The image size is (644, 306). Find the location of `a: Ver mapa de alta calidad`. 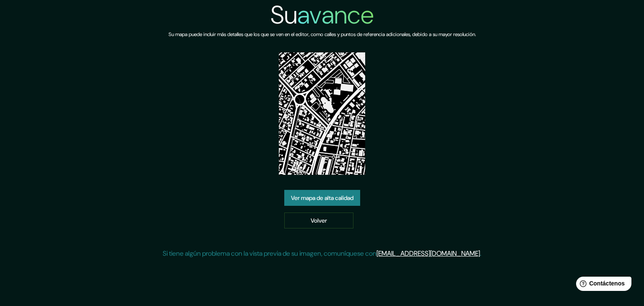

a: Ver mapa de alta calidad is located at coordinates (322, 198).